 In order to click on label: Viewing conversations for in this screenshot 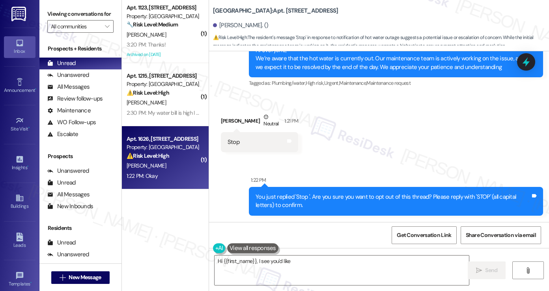, I will do `click(80, 14)`.